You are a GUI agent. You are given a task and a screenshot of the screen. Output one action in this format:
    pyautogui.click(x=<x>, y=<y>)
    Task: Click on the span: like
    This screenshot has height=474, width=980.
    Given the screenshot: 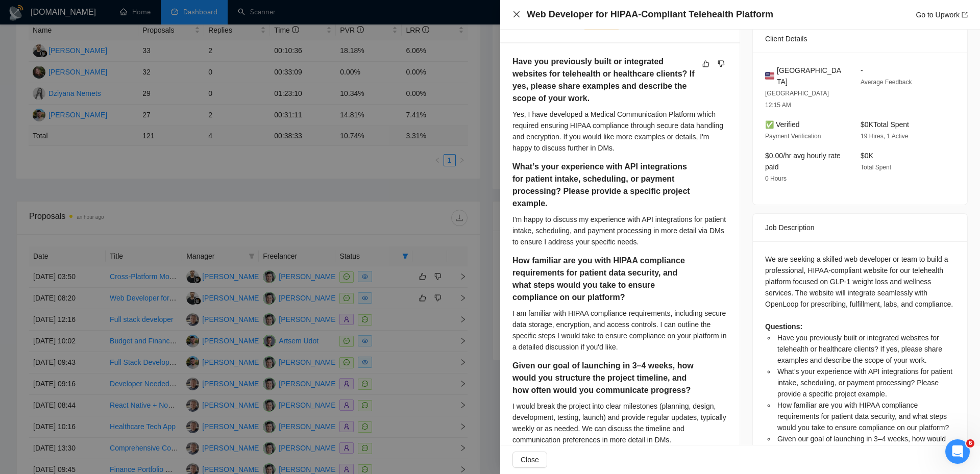 What is the action you would take?
    pyautogui.click(x=706, y=64)
    